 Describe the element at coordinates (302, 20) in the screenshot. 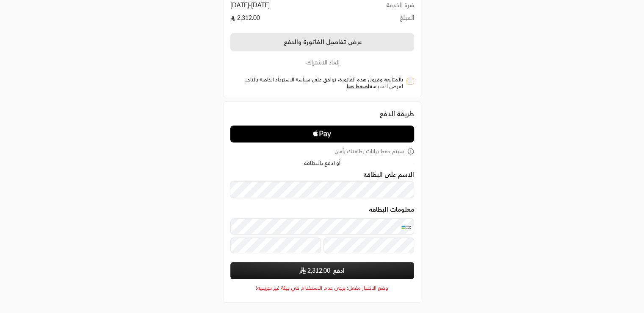

I see `td: 2,312.00` at that location.